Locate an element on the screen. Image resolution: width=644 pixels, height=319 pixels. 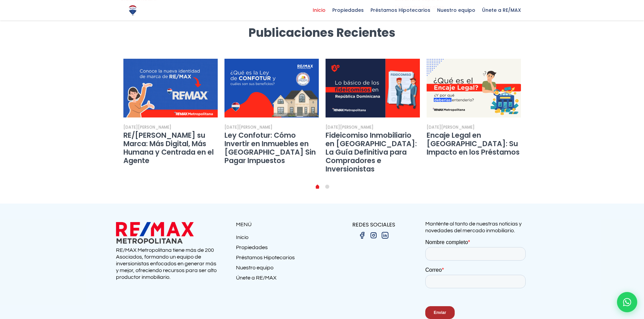
a: Fideicomiso Inmobiliario en República Dominicana: La Guía Definitiva para Compradores e Inversion... is located at coordinates (372, 88).